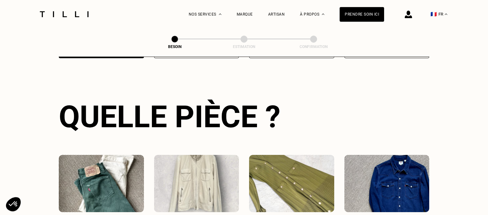 The width and height of the screenshot is (488, 215). What do you see at coordinates (244, 47) in the screenshot?
I see `div: Estimation` at bounding box center [244, 47].